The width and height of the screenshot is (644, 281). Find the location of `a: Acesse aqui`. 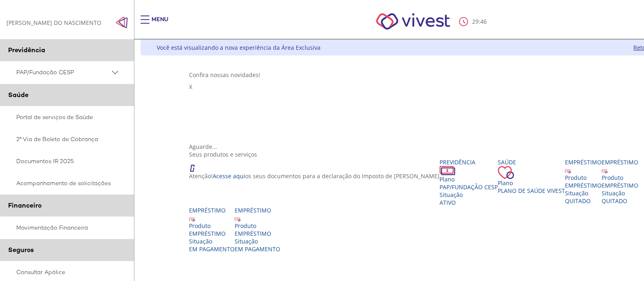

a: Acesse aqui is located at coordinates (229, 176).